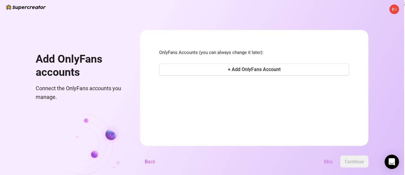 The height and width of the screenshot is (175, 405). I want to click on button: + Add OnlyFans Account, so click(254, 70).